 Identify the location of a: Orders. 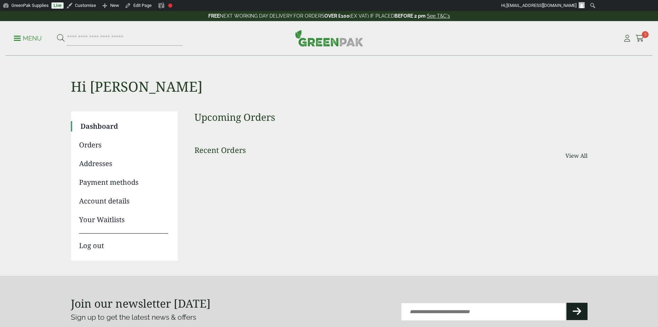
(124, 145).